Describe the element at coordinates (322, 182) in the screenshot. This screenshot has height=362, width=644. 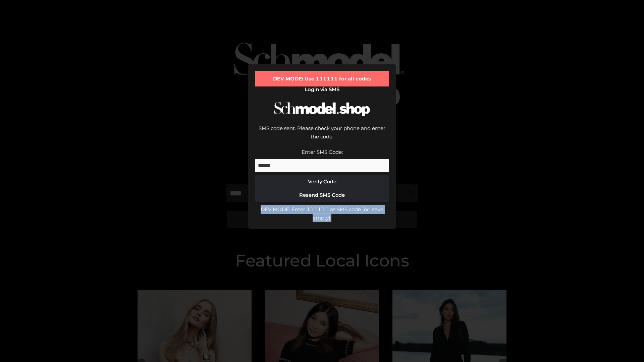
I see `button: Verify Code` at that location.